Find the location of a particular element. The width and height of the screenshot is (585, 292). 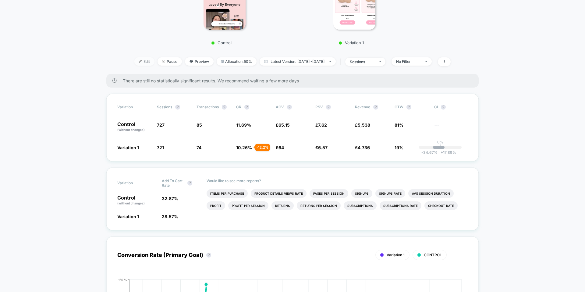

span: 11.69 % is located at coordinates (243, 125).